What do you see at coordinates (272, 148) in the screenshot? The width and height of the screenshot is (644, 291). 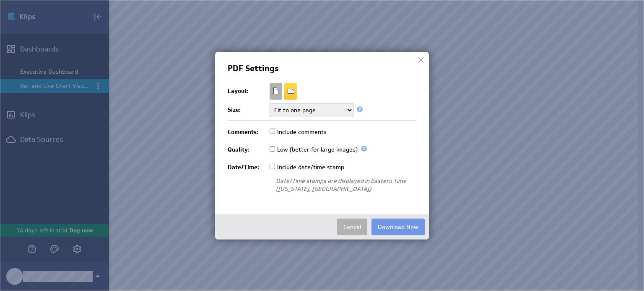 I see `input: Low (better for large images)` at bounding box center [272, 148].